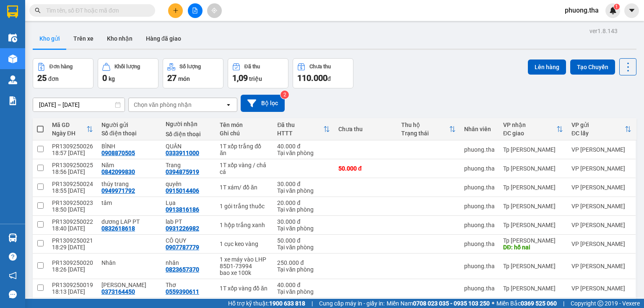 The width and height of the screenshot is (644, 308). What do you see at coordinates (12, 294) in the screenshot?
I see `span: message` at bounding box center [12, 294].